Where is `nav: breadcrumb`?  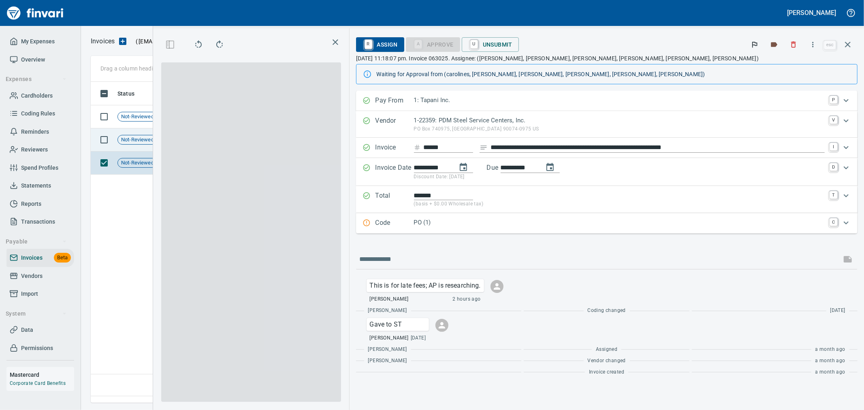
nav: breadcrumb is located at coordinates (102, 41).